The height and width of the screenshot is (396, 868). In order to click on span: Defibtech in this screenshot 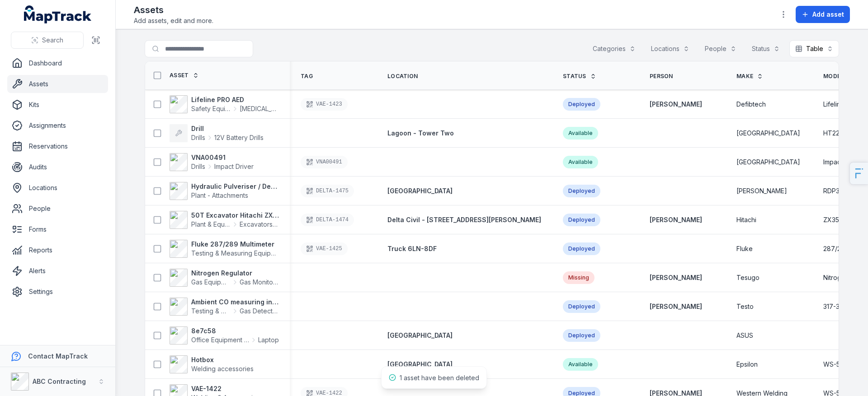, I will do `click(751, 105)`.